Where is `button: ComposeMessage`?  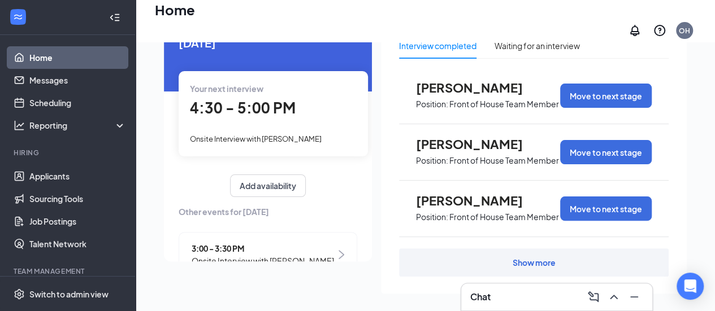
button: ComposeMessage is located at coordinates (593, 297).